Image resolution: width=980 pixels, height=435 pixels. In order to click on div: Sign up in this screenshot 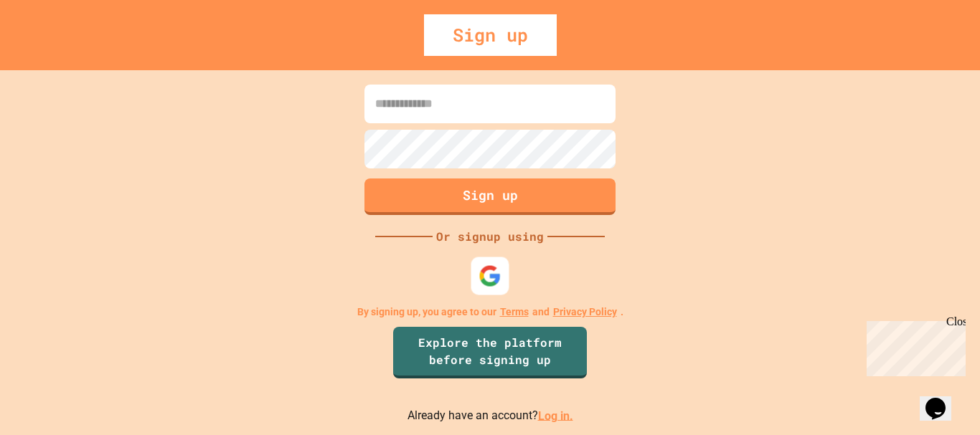, I will do `click(490, 35)`.